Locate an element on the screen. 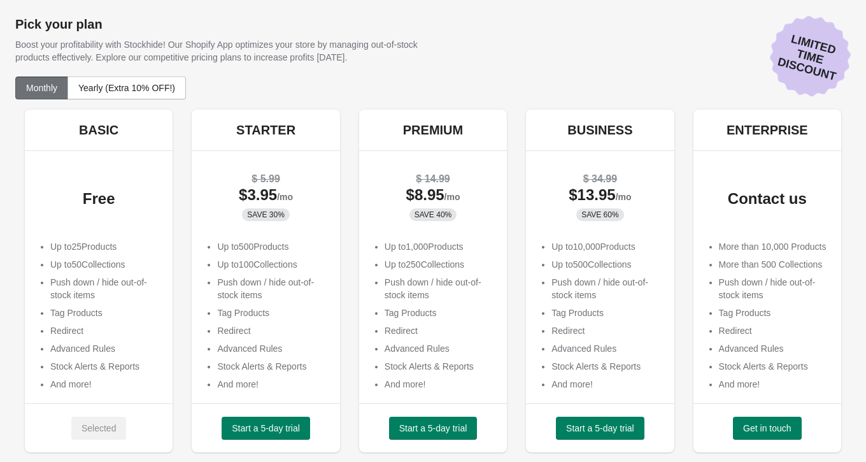 This screenshot has width=866, height=462. div: $ 14.99 is located at coordinates (433, 179).